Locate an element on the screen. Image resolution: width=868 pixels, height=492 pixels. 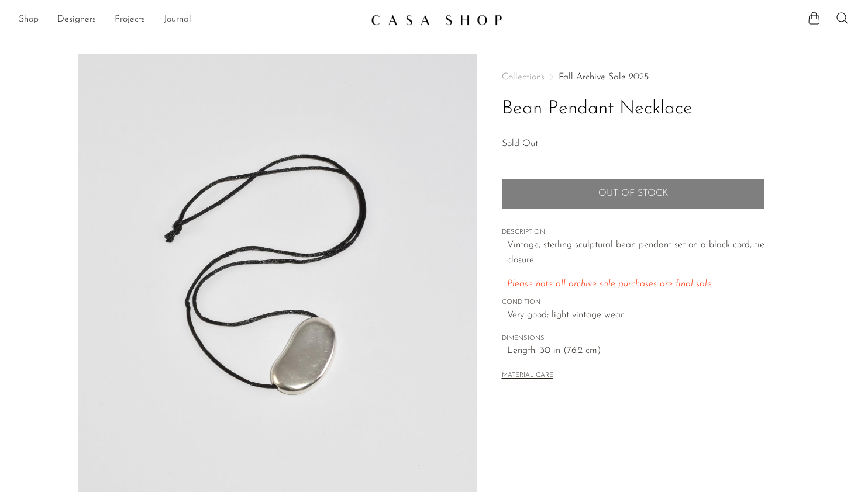
img: Bean Pendant Necklace is located at coordinates (278, 273).